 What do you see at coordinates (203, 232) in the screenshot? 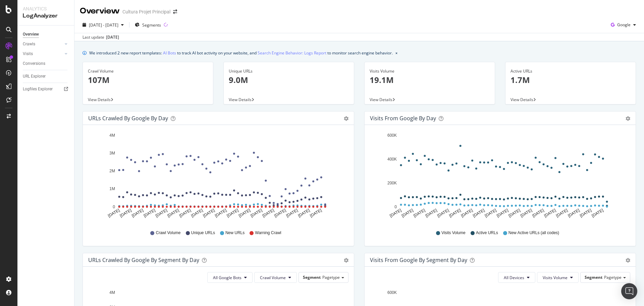
I see `span: Unique URLs` at bounding box center [203, 232].